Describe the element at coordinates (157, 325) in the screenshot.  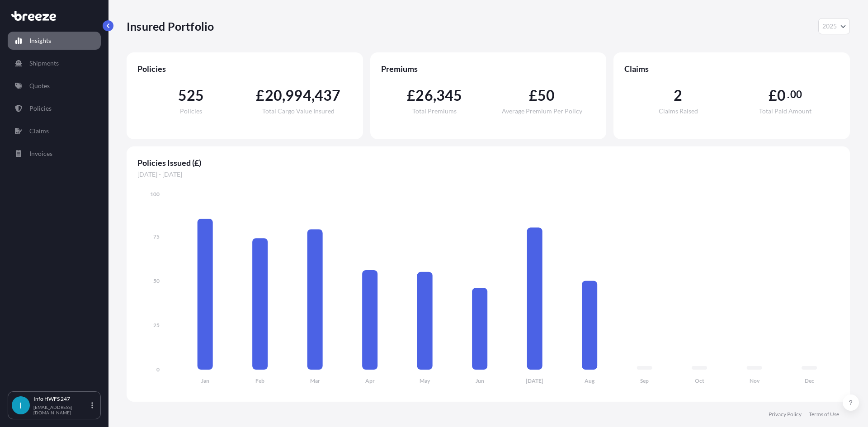
I see `tspan: 25` at that location.